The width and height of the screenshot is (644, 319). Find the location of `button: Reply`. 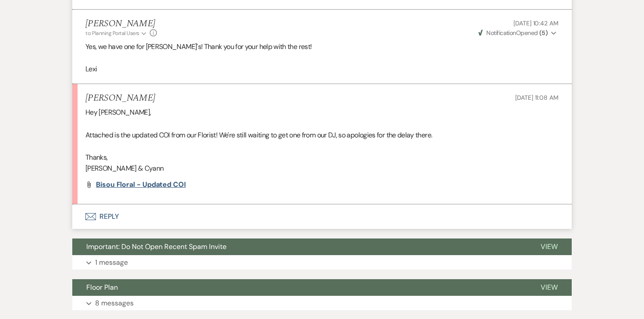

button: Reply is located at coordinates (322, 216).